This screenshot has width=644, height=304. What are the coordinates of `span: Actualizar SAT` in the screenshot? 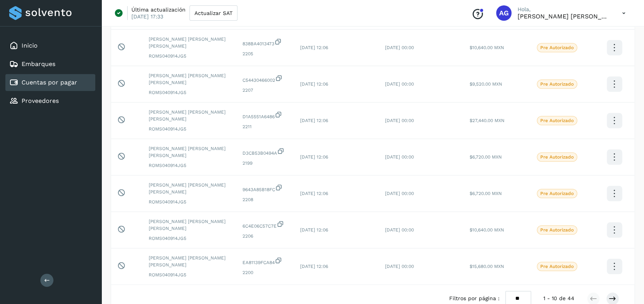 It's located at (213, 13).